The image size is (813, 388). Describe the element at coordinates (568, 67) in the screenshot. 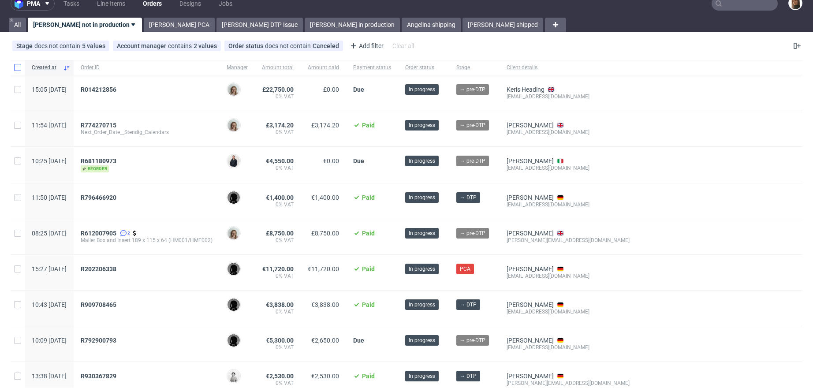

I see `span: Client details` at that location.